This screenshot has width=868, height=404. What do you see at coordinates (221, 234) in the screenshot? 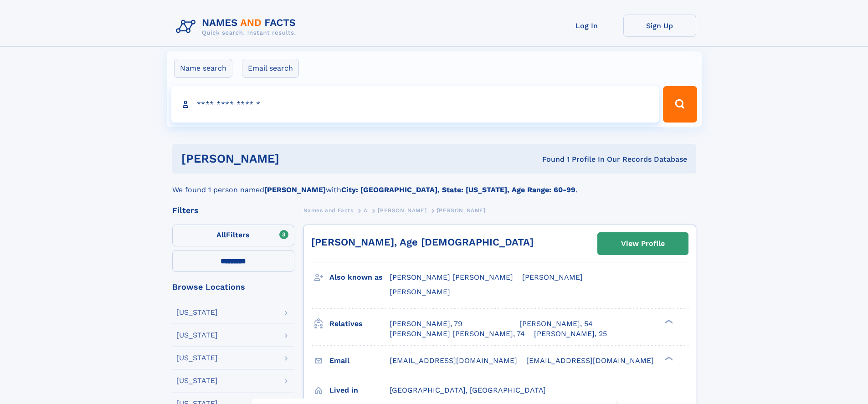
I see `span: All` at bounding box center [221, 234].